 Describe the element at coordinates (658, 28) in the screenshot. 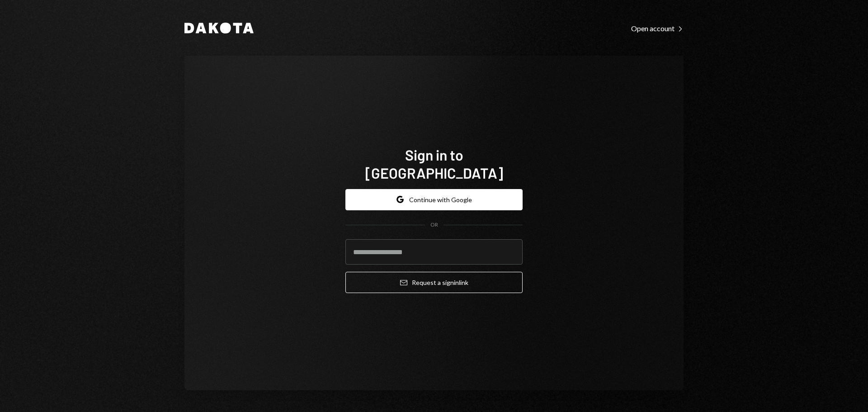

I see `a: Open account` at that location.